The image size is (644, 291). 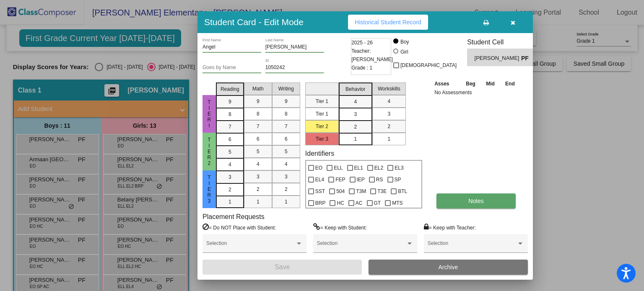 What do you see at coordinates (239, 227) in the screenshot?
I see `label: = Do NOT Place with Student:` at bounding box center [239, 227].